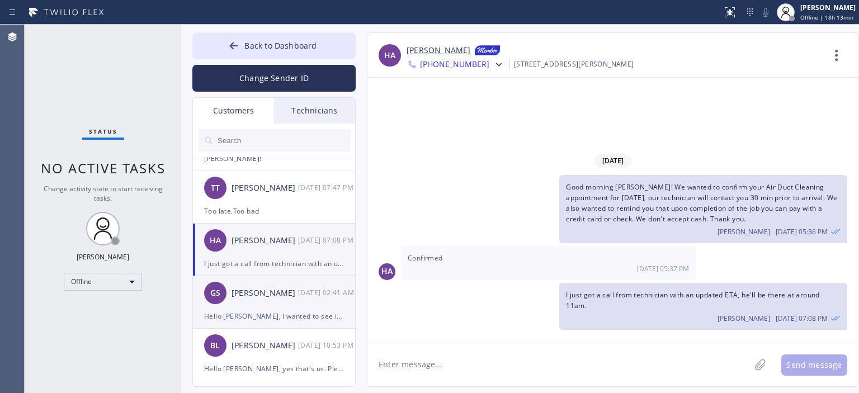  Describe the element at coordinates (765, 12) in the screenshot. I see `button: Mute` at that location.